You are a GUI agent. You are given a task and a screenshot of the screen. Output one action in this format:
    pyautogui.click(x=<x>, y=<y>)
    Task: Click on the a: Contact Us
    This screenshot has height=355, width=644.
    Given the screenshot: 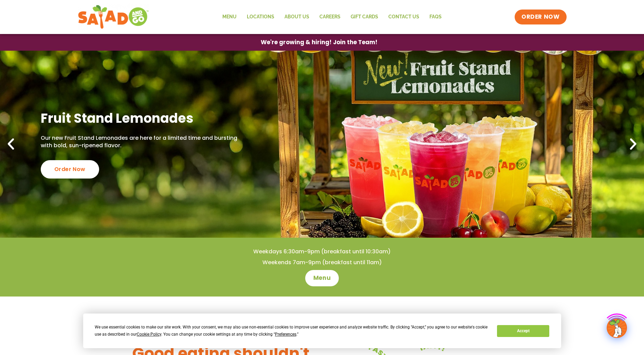 What is the action you would take?
    pyautogui.click(x=403, y=17)
    